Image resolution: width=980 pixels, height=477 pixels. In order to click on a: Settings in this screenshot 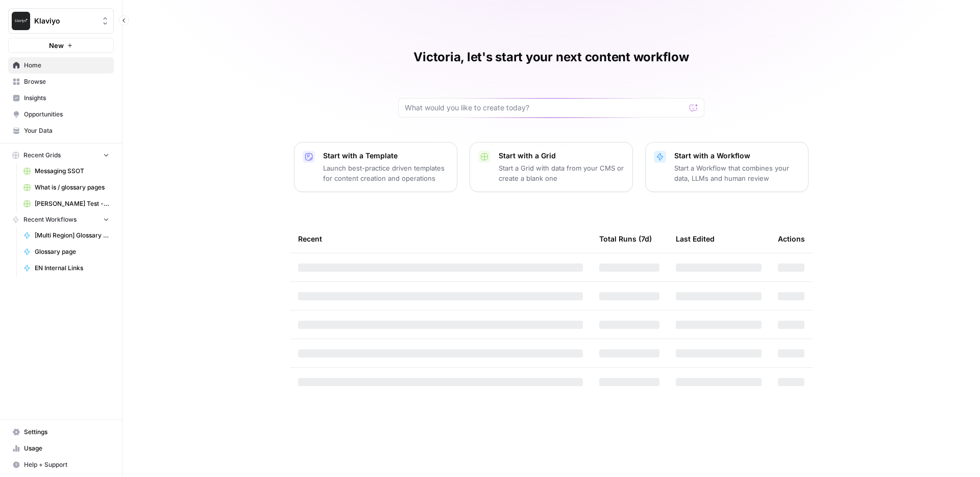, I will do `click(61, 432)`.